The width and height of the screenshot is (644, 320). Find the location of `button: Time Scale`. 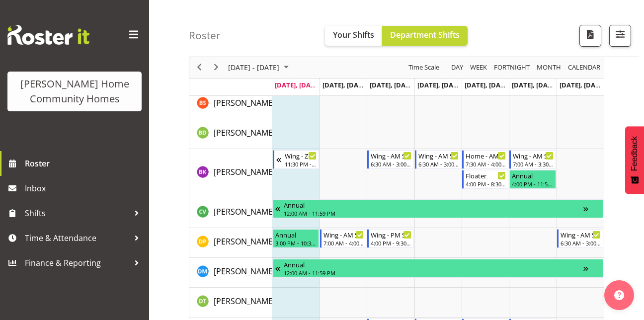

button: Time Scale is located at coordinates (424, 68).